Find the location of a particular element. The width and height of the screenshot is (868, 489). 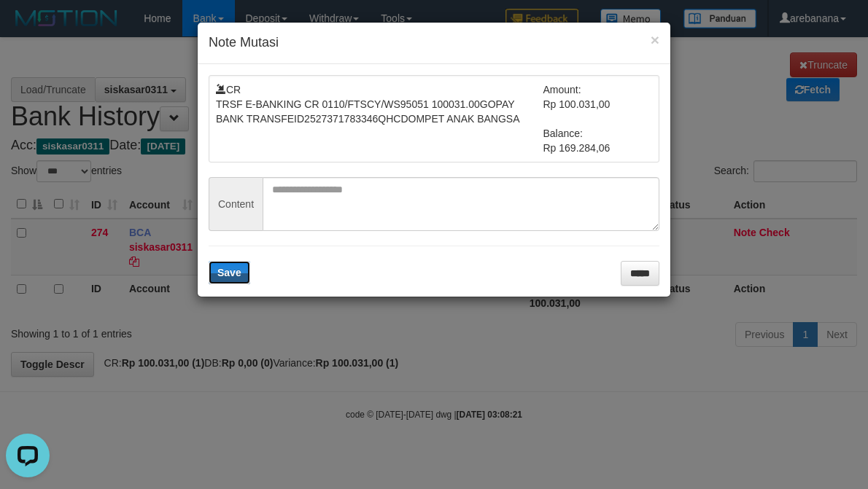

td: Amount: Rp 100.031,00 Balance: Rp 169.284,06 is located at coordinates (598, 119).